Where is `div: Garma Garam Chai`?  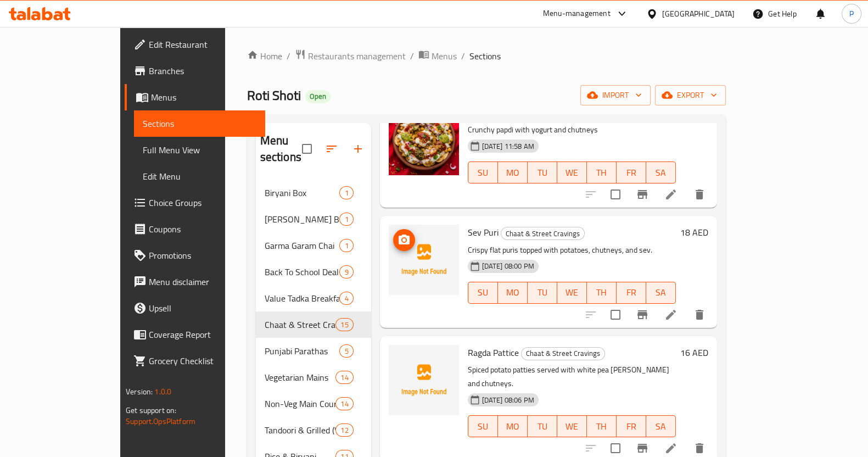
div: Garma Garam Chai is located at coordinates (302, 245).